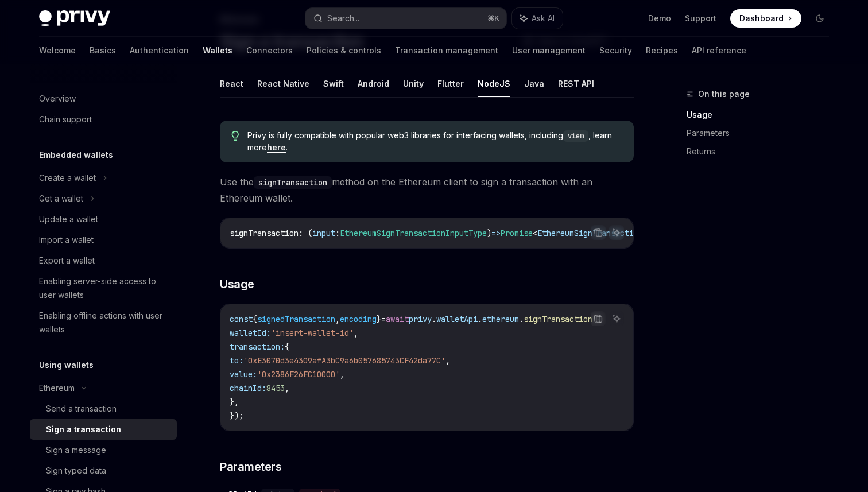 The height and width of the screenshot is (492, 868). I want to click on span: EthereumSignTransactionInputType, so click(414, 233).